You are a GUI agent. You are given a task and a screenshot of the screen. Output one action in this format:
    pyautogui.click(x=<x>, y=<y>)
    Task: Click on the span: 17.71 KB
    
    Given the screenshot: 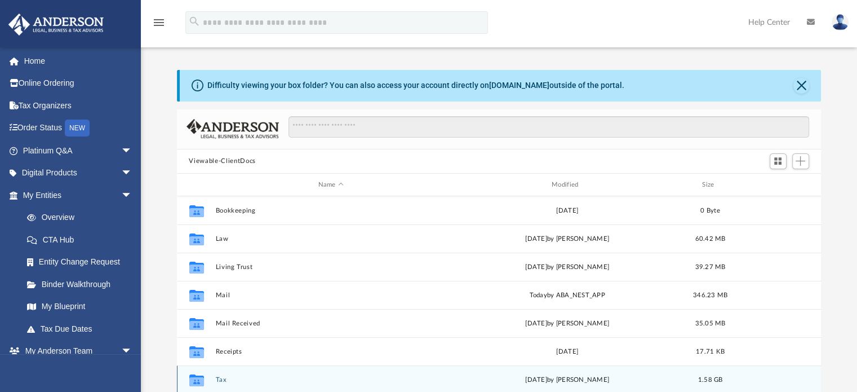 What is the action you would take?
    pyautogui.click(x=710, y=351)
    